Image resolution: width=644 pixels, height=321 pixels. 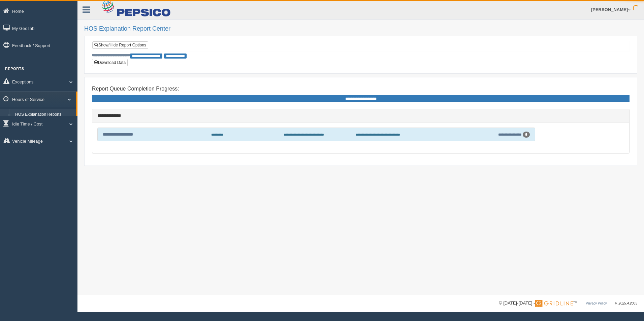 What do you see at coordinates (361, 89) in the screenshot?
I see `h4: Report Queue Completion Progress:` at bounding box center [361, 89].